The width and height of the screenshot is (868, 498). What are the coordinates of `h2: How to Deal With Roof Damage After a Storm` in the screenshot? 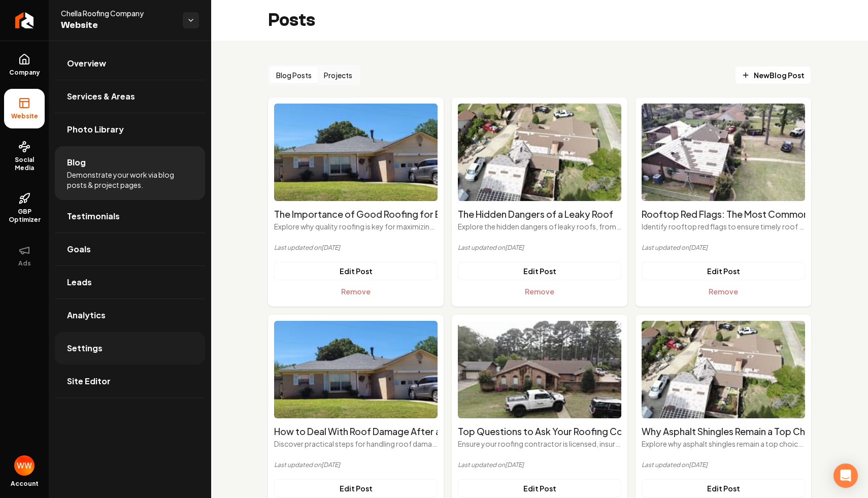 It's located at (356, 431).